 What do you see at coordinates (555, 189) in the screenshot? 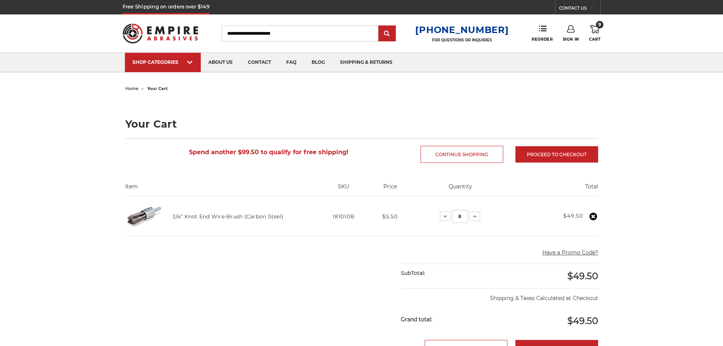
I see `th: Total` at bounding box center [555, 189].